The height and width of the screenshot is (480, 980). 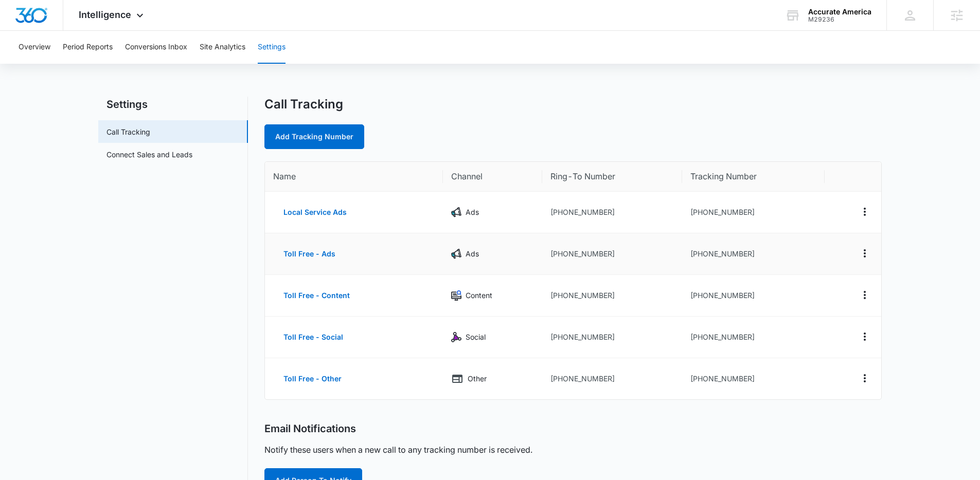 I want to click on div: account id, so click(x=839, y=19).